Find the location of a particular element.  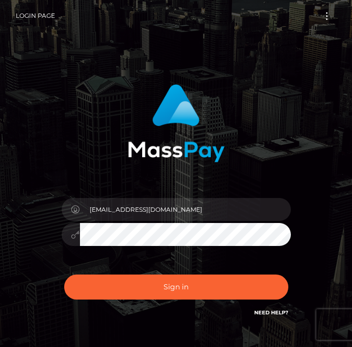

input: Username... is located at coordinates (186, 209).